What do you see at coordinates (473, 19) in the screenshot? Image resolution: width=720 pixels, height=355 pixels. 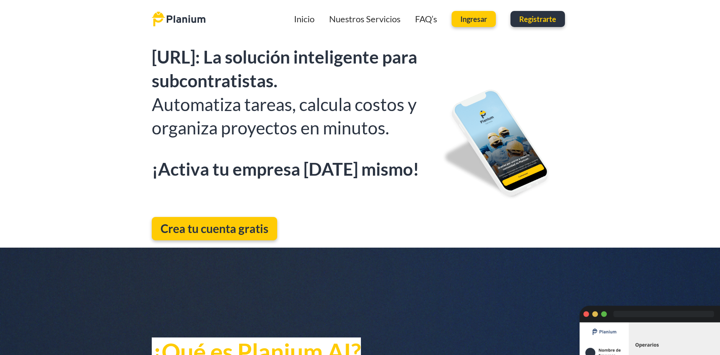 I see `span: Ingresar` at bounding box center [473, 19].